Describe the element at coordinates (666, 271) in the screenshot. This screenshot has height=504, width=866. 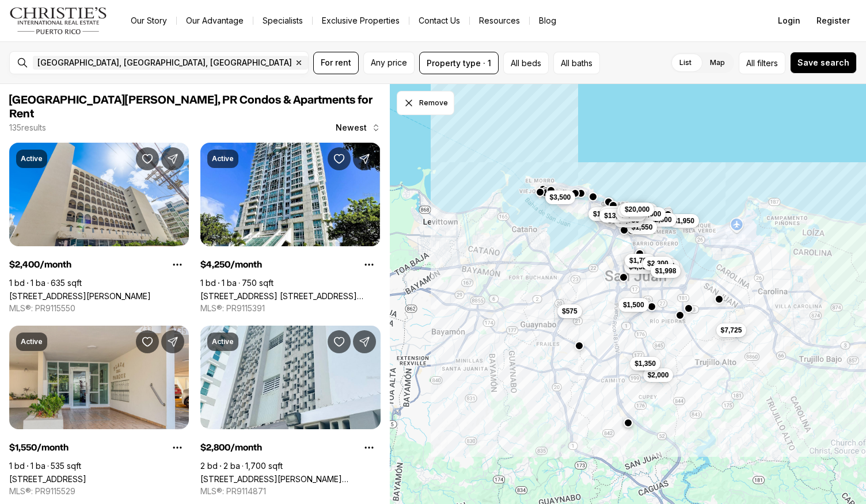
I see `span: $1,998` at that location.